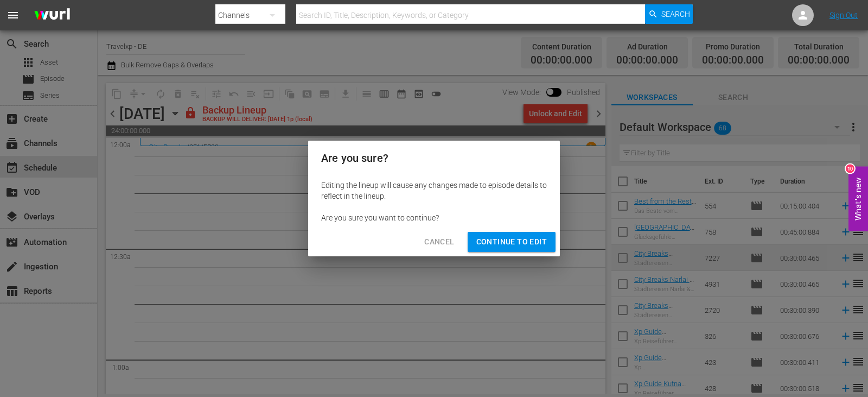 This screenshot has height=397, width=868. Describe the element at coordinates (439, 242) in the screenshot. I see `button: Cancel` at that location.